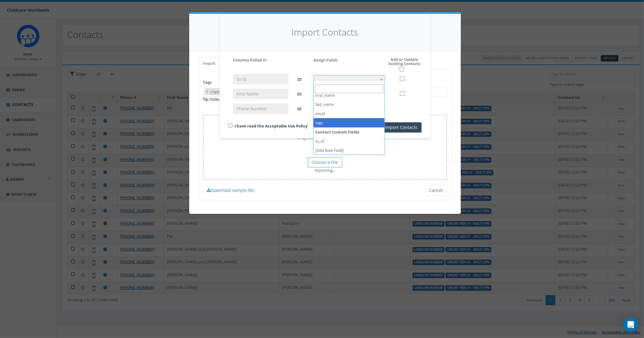 This screenshot has width=644, height=338. What do you see at coordinates (348, 88) in the screenshot?
I see `input: Search` at bounding box center [348, 88].